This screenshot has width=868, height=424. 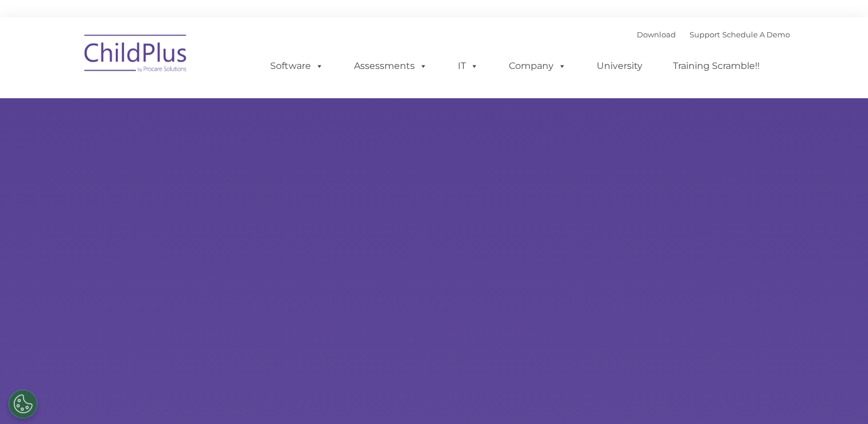 I want to click on img: ChildPlus by Procare Solutions, so click(x=136, y=55).